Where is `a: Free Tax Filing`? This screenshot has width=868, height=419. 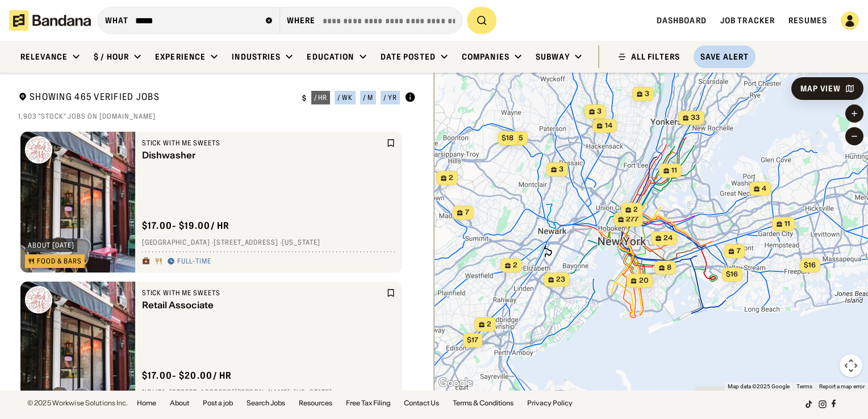
a: Free Tax Filing is located at coordinates (368, 403).